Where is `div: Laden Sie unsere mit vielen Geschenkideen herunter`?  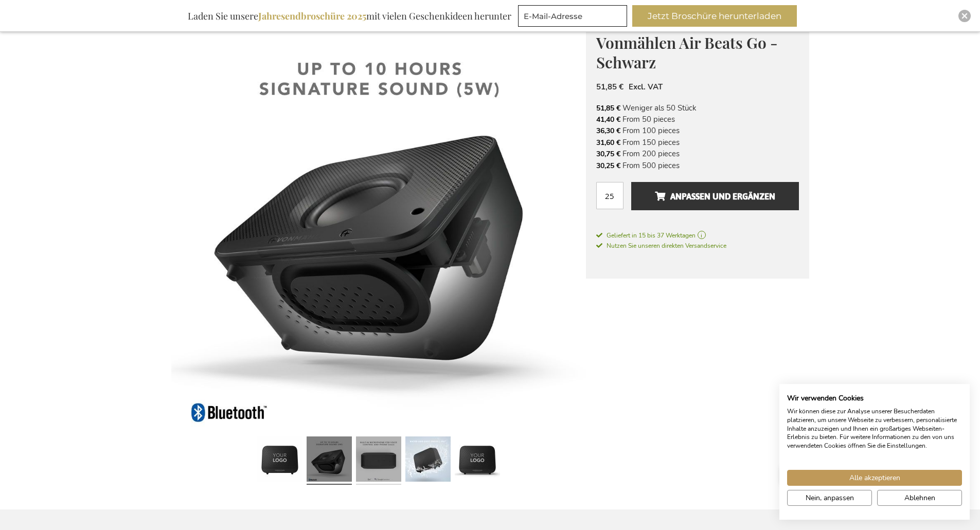
div: Laden Sie unsere mit vielen Geschenkideen herunter is located at coordinates (349, 16).